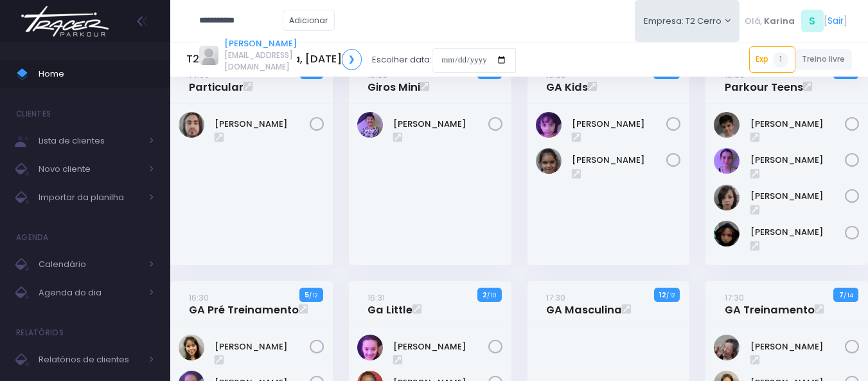 Image resolution: width=868 pixels, height=381 pixels. I want to click on a: 17:30GA Treinamento, so click(770, 303).